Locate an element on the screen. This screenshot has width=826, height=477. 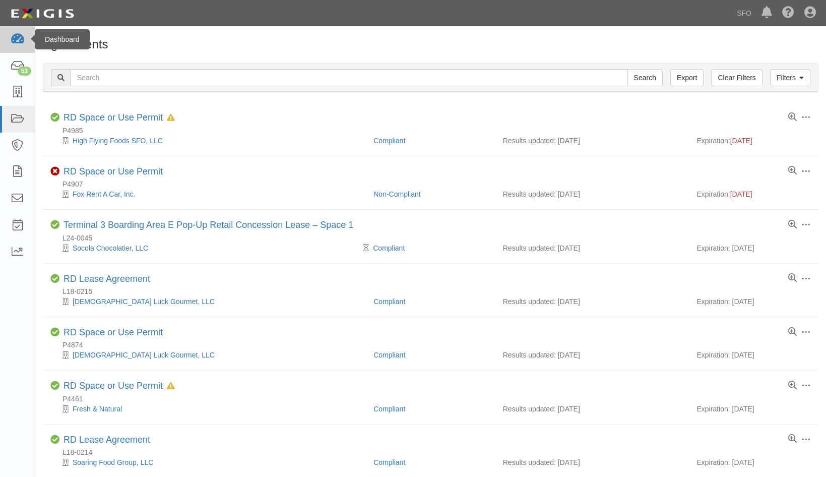
div: Fox Rent A Car, Inc. is located at coordinates (208, 194).